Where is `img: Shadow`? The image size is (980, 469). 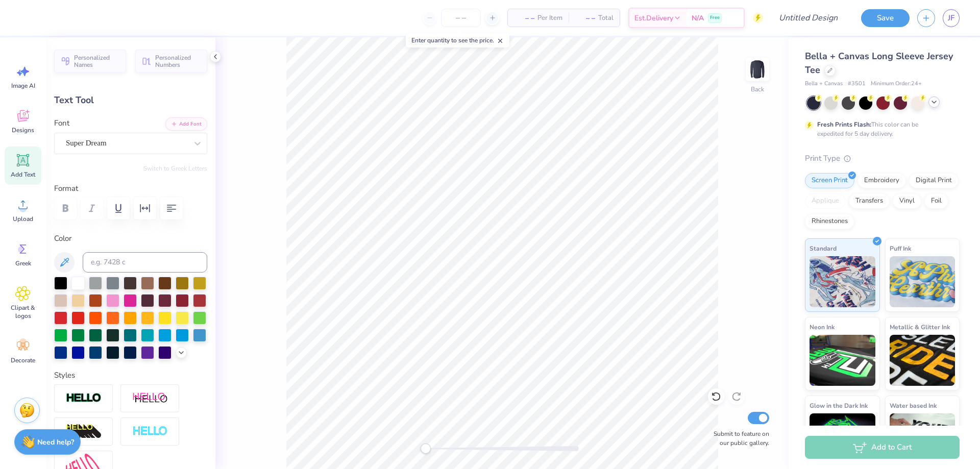 img: Shadow is located at coordinates (150, 398).